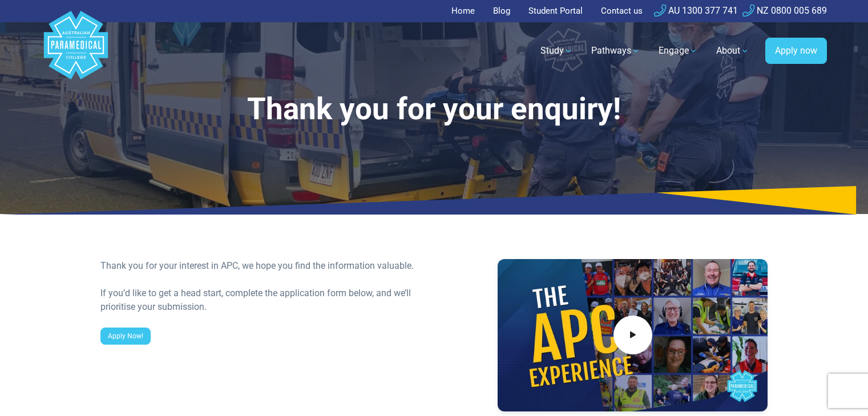  Describe the element at coordinates (616, 51) in the screenshot. I see `a: Pathways` at that location.